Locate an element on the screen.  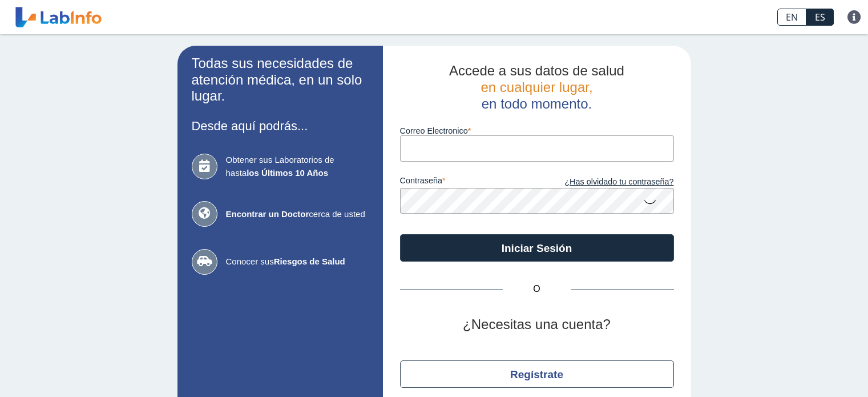
button: Regístrate is located at coordinates (537, 374).